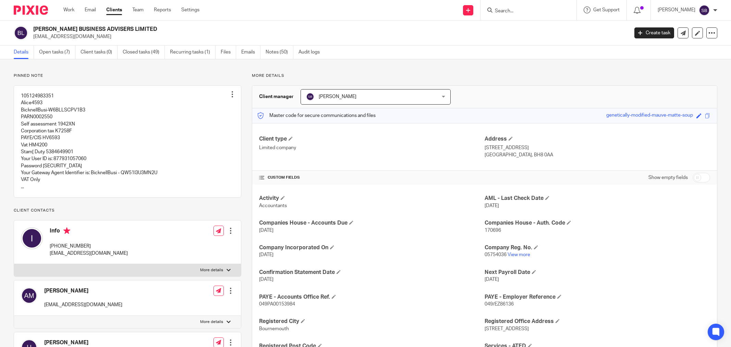 The image size is (731, 347). What do you see at coordinates (493, 230) in the screenshot?
I see `span: 170696` at bounding box center [493, 230].